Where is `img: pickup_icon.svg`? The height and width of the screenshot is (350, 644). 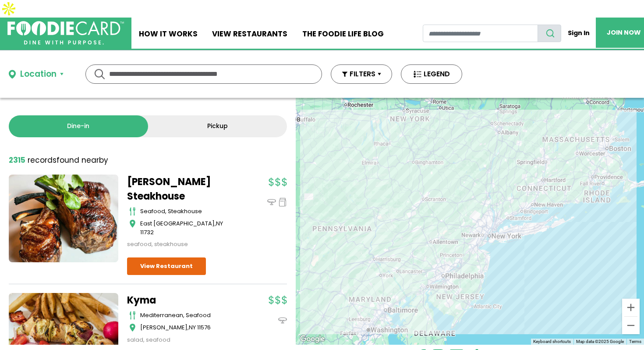
img: pickup_icon.svg is located at coordinates (283, 202).